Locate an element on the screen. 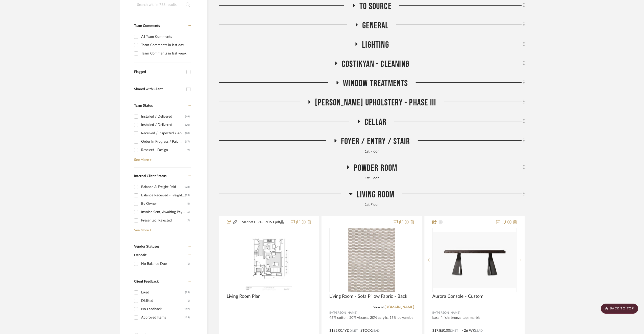 The image size is (644, 334). span: Powder Room is located at coordinates (375, 168).